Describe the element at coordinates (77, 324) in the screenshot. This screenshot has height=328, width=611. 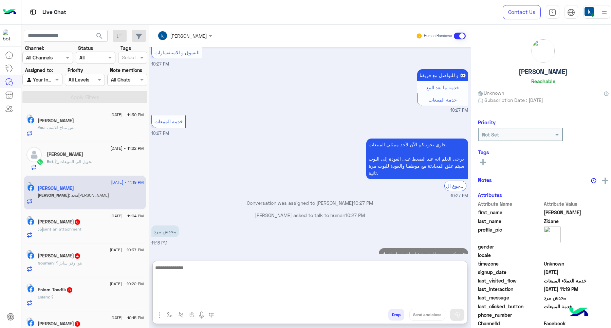
I see `span: 7` at that location.